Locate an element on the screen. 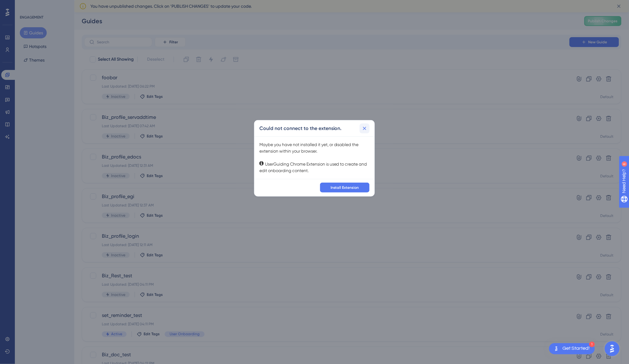 This screenshot has width=629, height=364. div: Open Get Started! checklist, remaining modules: 1 is located at coordinates (572, 348).